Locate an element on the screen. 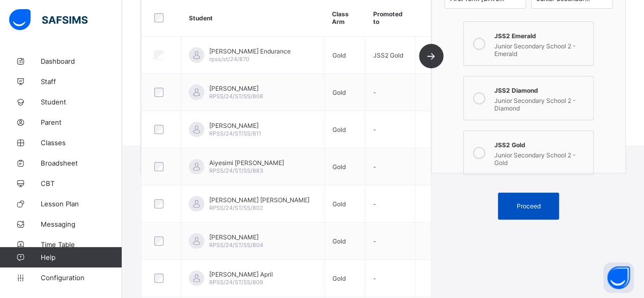  span: Help is located at coordinates (81, 257).